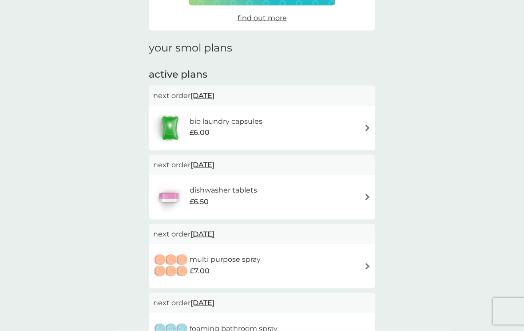  I want to click on h1: your smol plans, so click(262, 48).